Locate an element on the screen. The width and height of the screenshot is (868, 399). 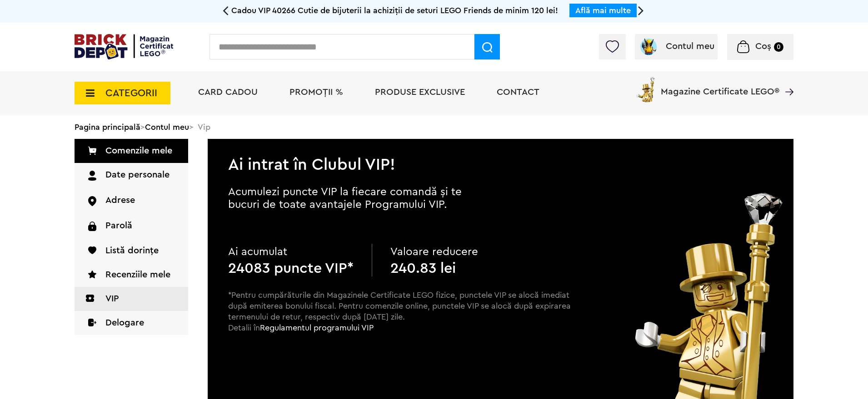
span: Magazine Certificate LEGO® is located at coordinates (720, 85).